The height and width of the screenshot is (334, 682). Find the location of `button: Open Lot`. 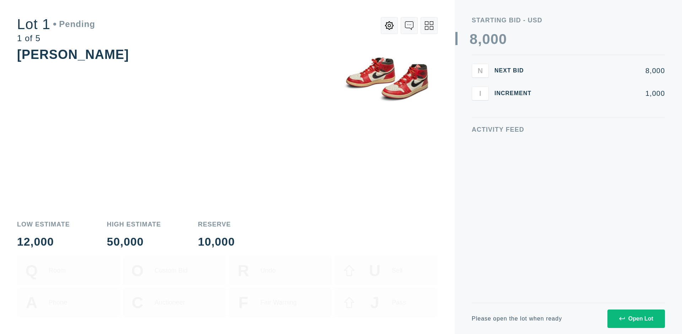

button: Open Lot is located at coordinates (636, 319).